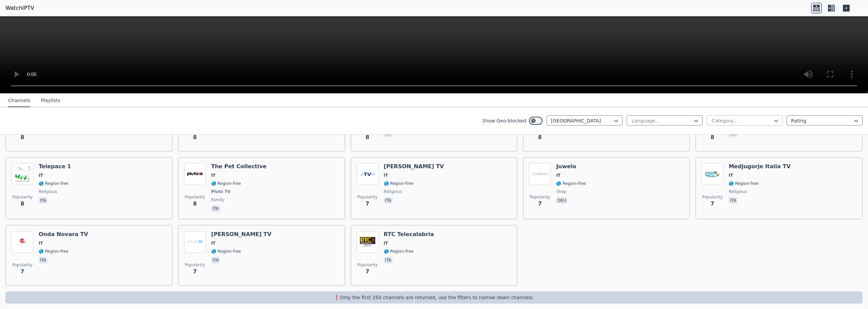 The image size is (868, 309). I want to click on span: shop, so click(561, 191).